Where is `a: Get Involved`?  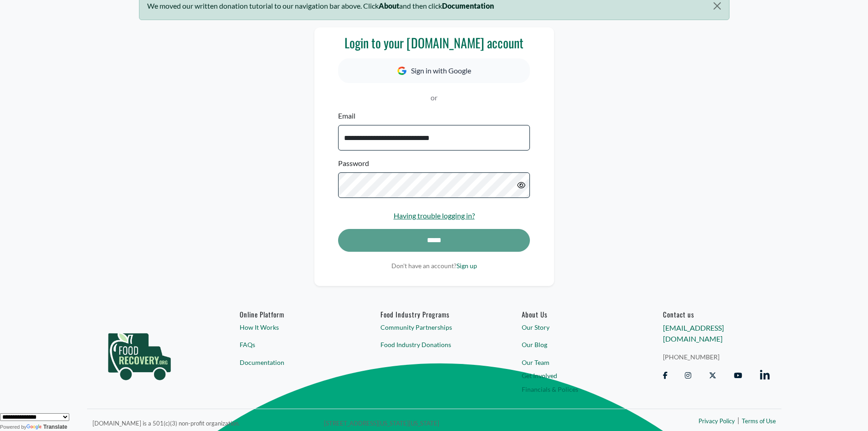 a: Get Involved is located at coordinates (575, 376).